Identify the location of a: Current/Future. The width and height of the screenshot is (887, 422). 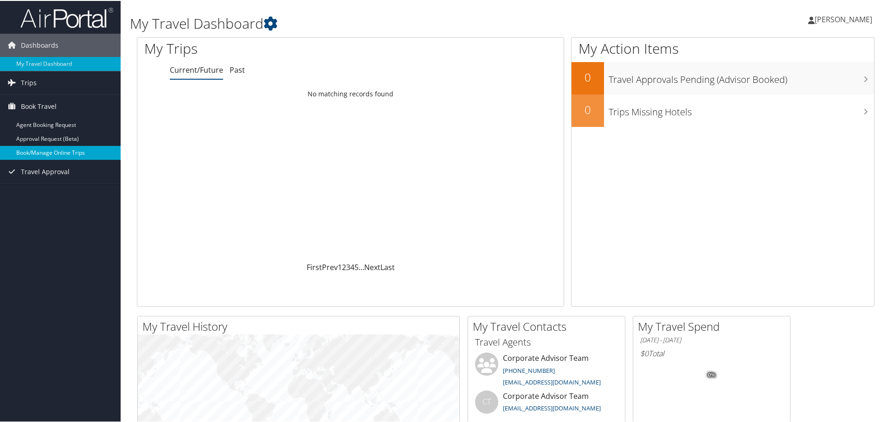
(196, 69).